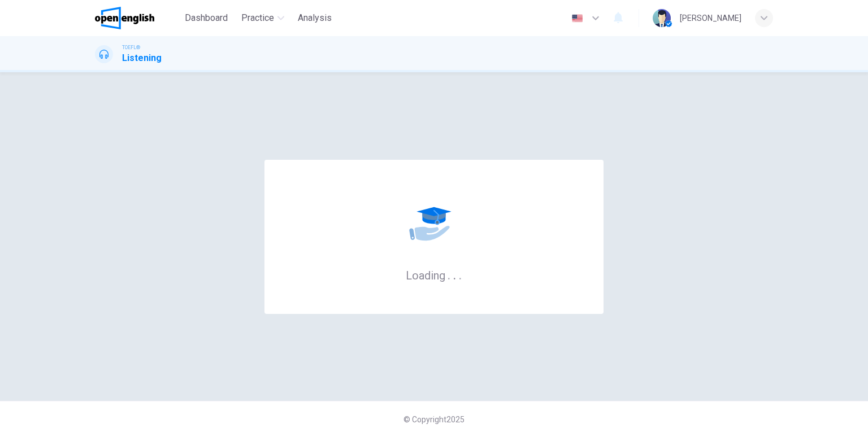 The image size is (868, 437). What do you see at coordinates (206, 18) in the screenshot?
I see `span: Dashboard` at bounding box center [206, 18].